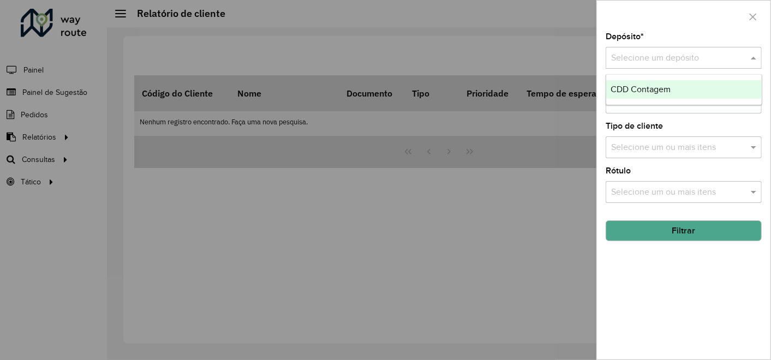  Describe the element at coordinates (684, 231) in the screenshot. I see `button: Filtrar` at that location.